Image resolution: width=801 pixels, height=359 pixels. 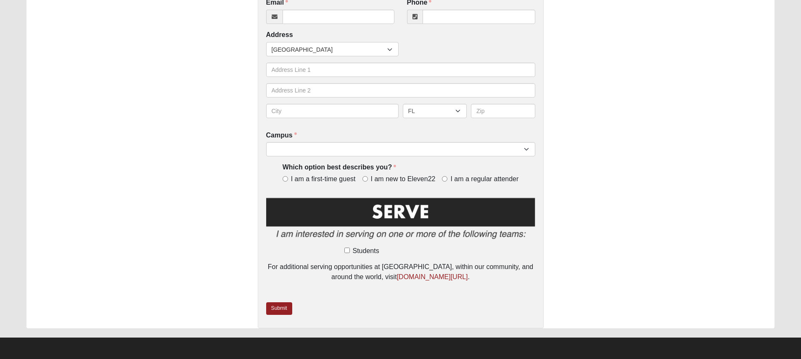 What do you see at coordinates (503, 111) in the screenshot?
I see `input: Zip` at bounding box center [503, 111].